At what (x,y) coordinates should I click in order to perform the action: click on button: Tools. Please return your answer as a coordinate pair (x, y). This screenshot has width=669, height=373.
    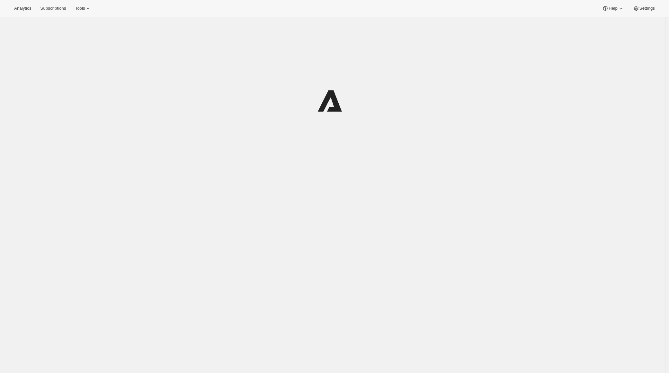
    Looking at the image, I should click on (83, 8).